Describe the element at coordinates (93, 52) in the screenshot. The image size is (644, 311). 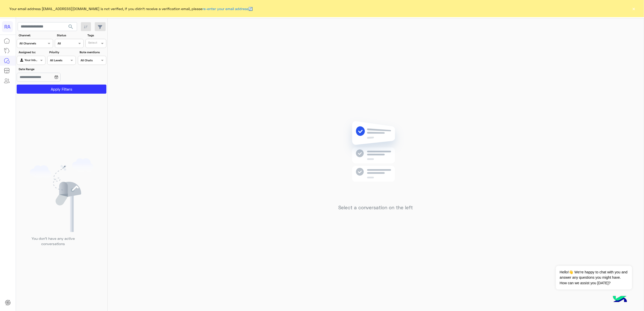
I see `label: Note mentions` at that location.